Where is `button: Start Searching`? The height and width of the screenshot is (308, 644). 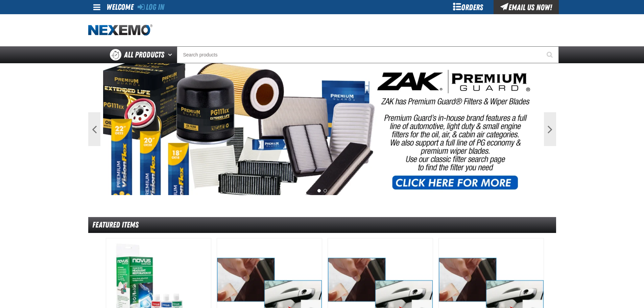
button: Start Searching is located at coordinates (550, 55).